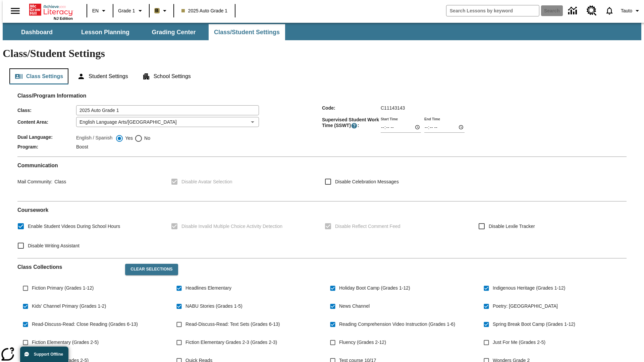  What do you see at coordinates (74, 226) in the screenshot?
I see `span: Enable Student Videos During School Hours` at bounding box center [74, 226].